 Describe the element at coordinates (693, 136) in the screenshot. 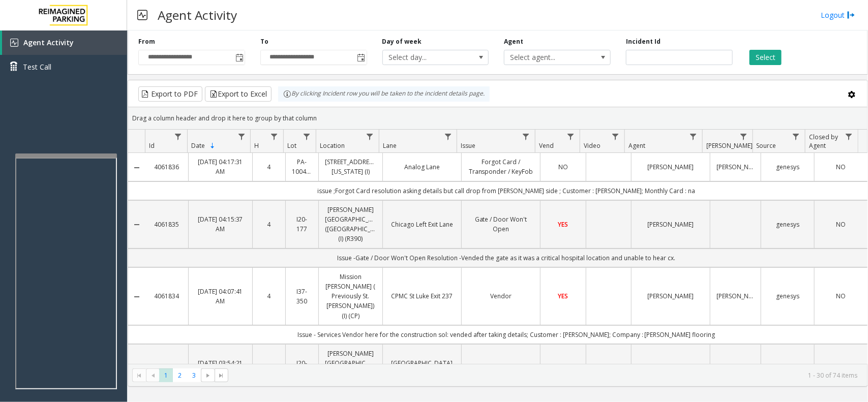

I see `a: Agent Filter Menu` at that location.